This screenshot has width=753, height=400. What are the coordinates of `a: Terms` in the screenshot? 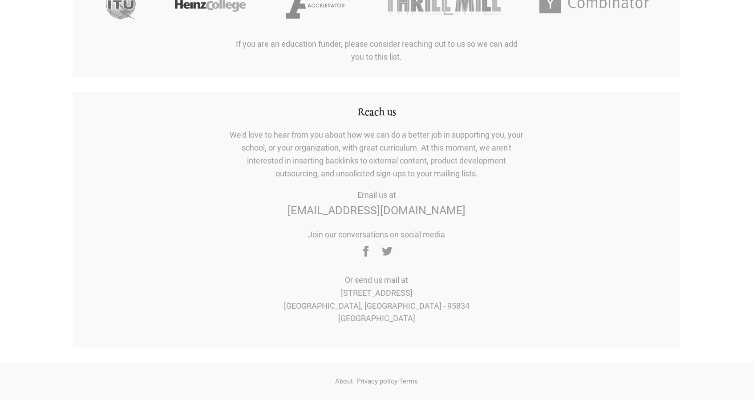 It's located at (409, 381).